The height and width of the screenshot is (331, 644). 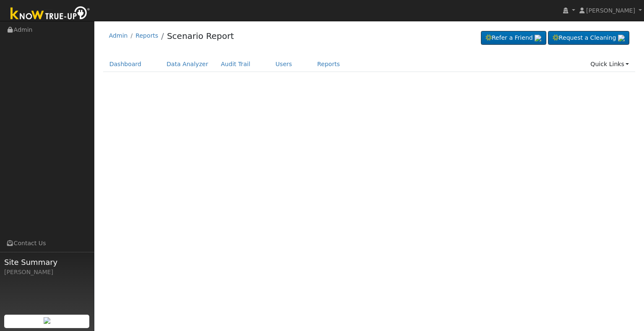 What do you see at coordinates (50, 14) in the screenshot?
I see `img: Know True-Up` at bounding box center [50, 14].